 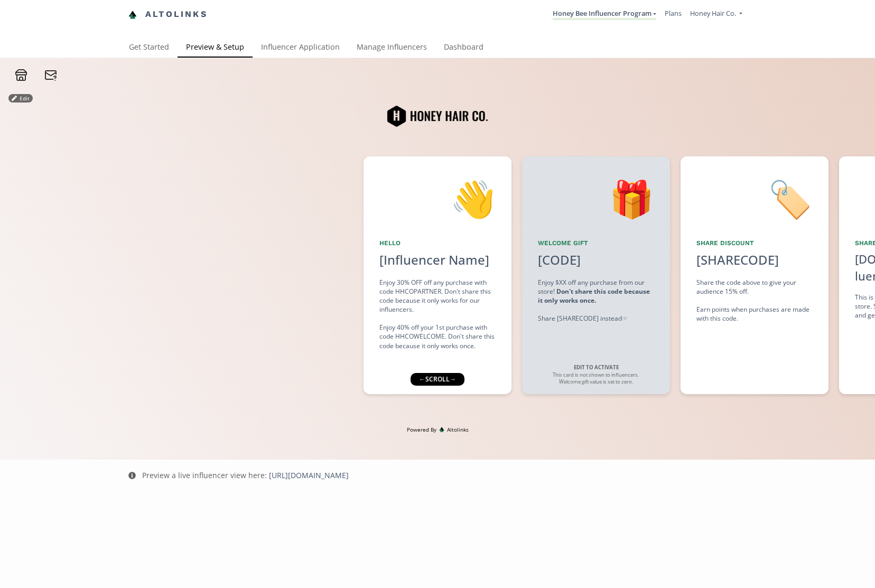 What do you see at coordinates (300, 48) in the screenshot?
I see `a: Influencer Application` at bounding box center [300, 48].